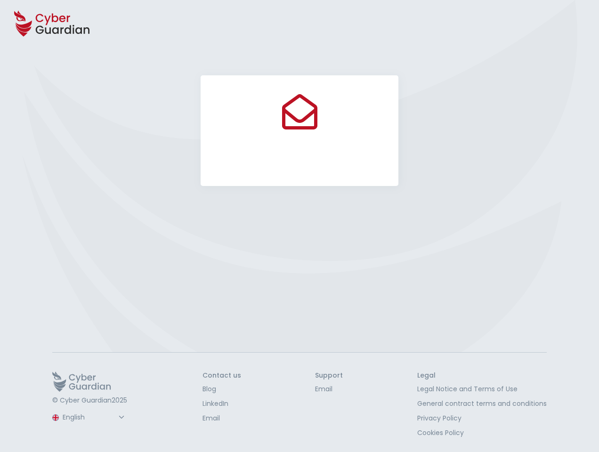 Image resolution: width=599 pixels, height=452 pixels. Describe the element at coordinates (222, 389) in the screenshot. I see `a: Blog` at that location.